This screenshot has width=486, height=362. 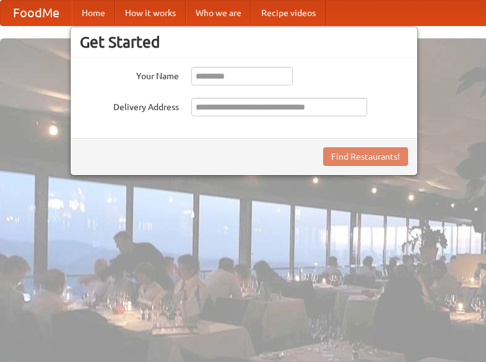 I want to click on h3: Get Started, so click(x=244, y=42).